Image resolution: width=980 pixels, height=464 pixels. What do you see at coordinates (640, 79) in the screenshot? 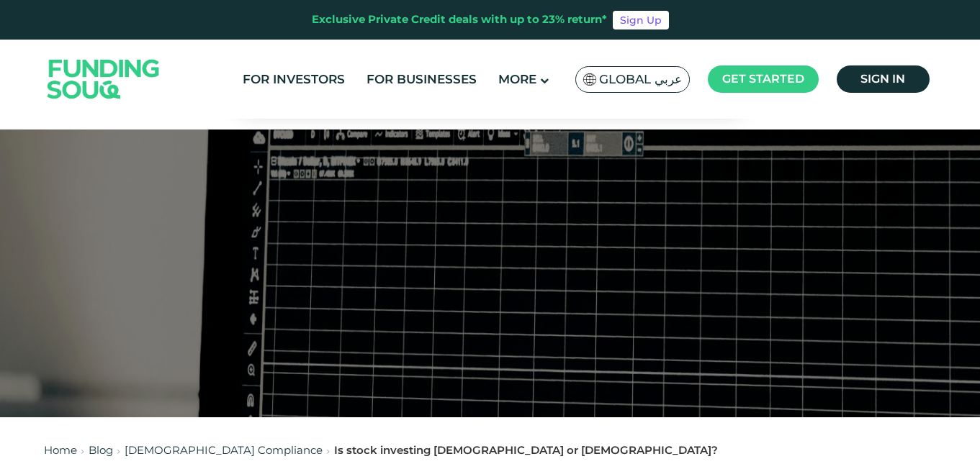
I see `span: Global عربي` at bounding box center [640, 79].